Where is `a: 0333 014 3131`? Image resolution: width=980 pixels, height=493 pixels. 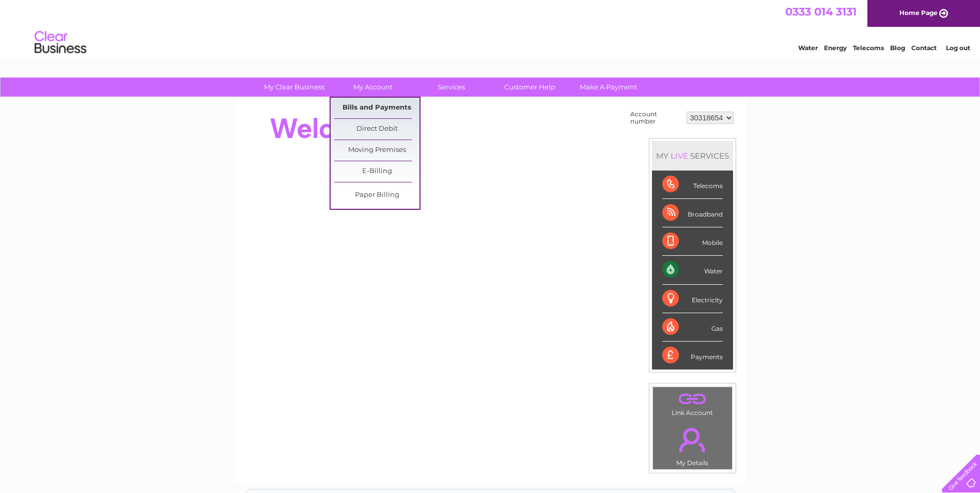 a: 0333 014 3131 is located at coordinates (821, 12).